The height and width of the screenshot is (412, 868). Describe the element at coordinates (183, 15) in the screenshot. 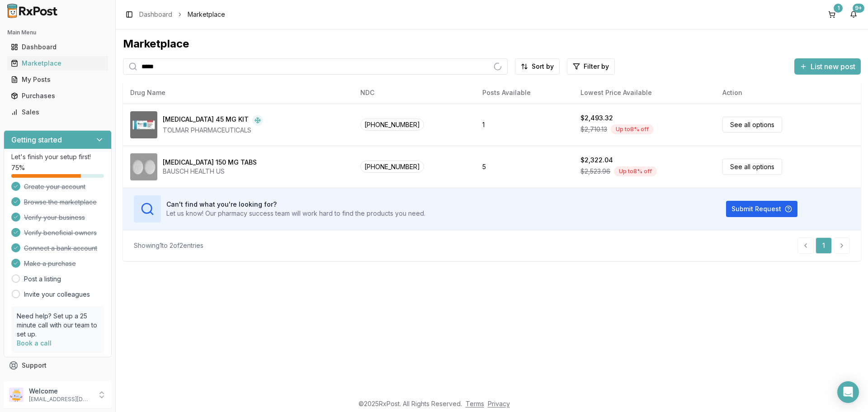

I see `nav: breadcrumb` at that location.